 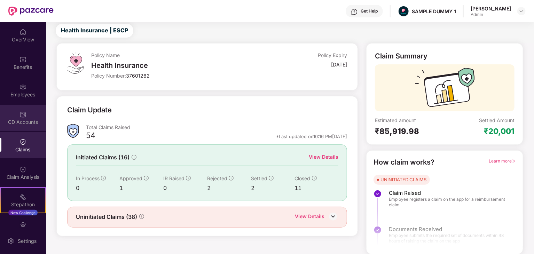 I want to click on div: Admin, so click(x=491, y=15).